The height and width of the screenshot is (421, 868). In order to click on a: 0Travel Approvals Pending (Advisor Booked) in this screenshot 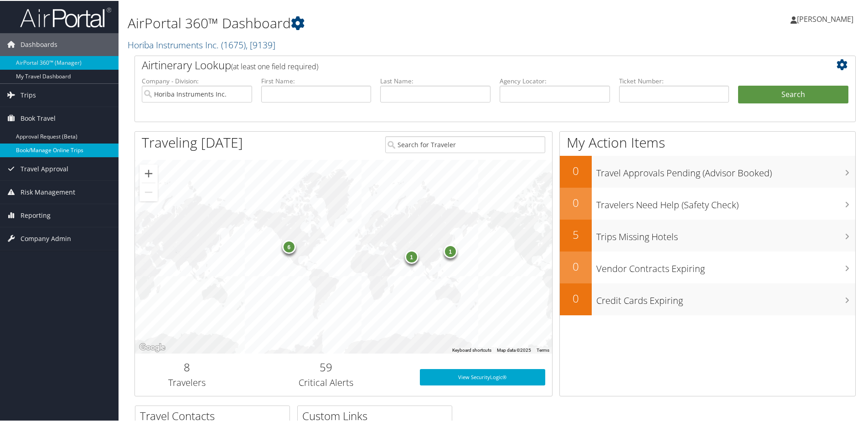, I will do `click(708, 171)`.